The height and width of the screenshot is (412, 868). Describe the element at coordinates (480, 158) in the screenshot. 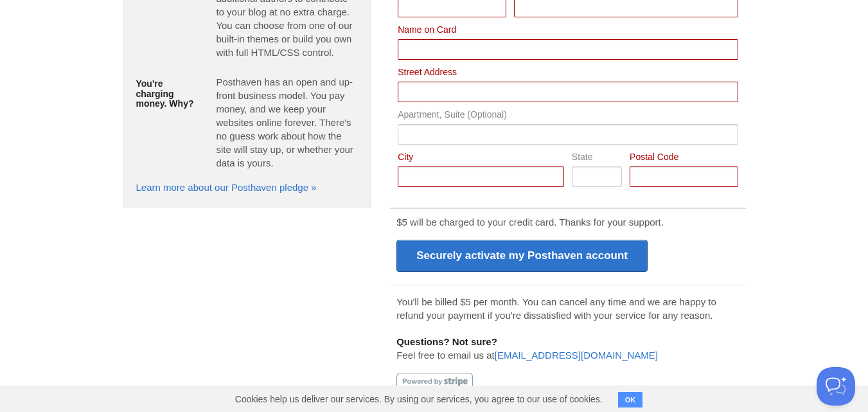

I see `label: City` at that location.